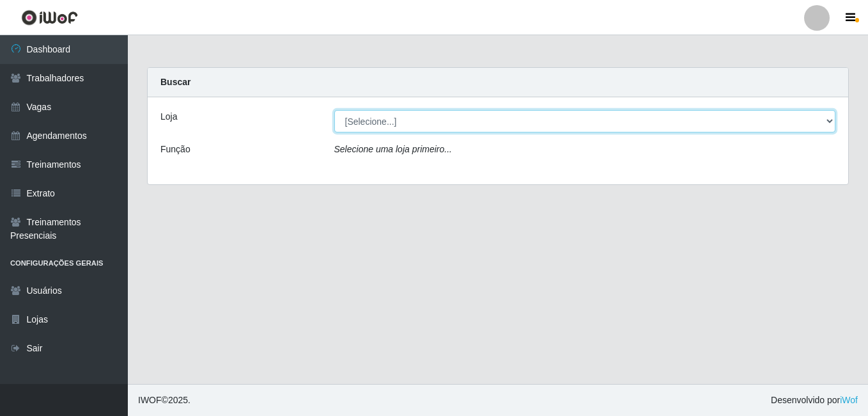 The image size is (868, 416). What do you see at coordinates (150, 399) in the screenshot?
I see `span: IWOF` at bounding box center [150, 399].